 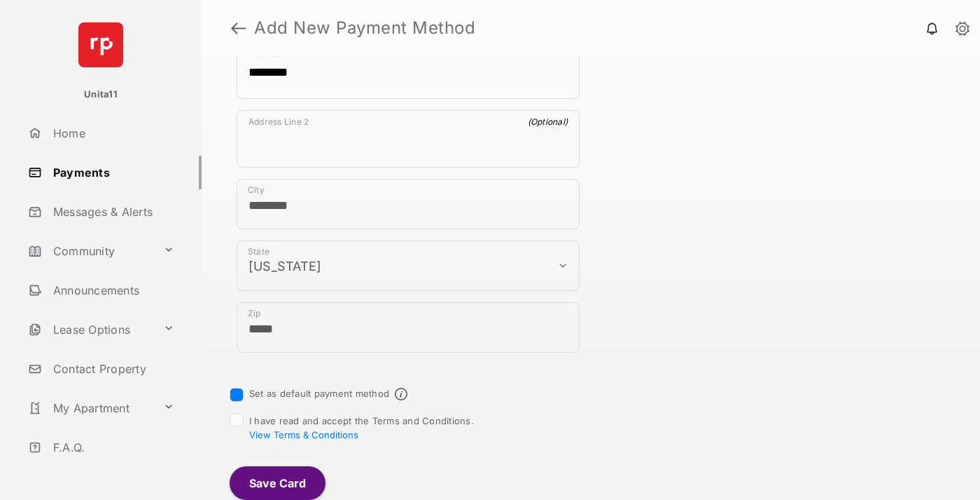 What do you see at coordinates (408, 204) in the screenshot?
I see `div: payment_method_screening[postal_addresses][locality]` at bounding box center [408, 204].